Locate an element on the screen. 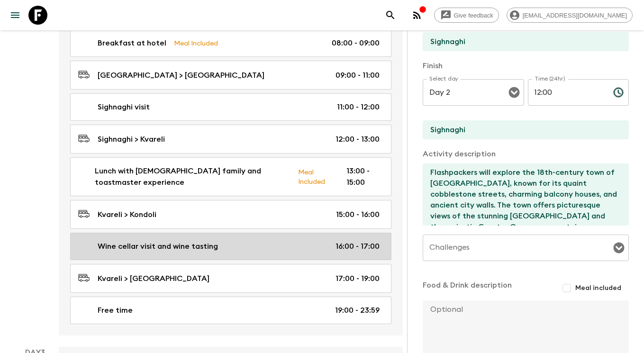 The height and width of the screenshot is (353, 644). a: Sighnaghi visit11:00 - 12:00 is located at coordinates (230, 107).